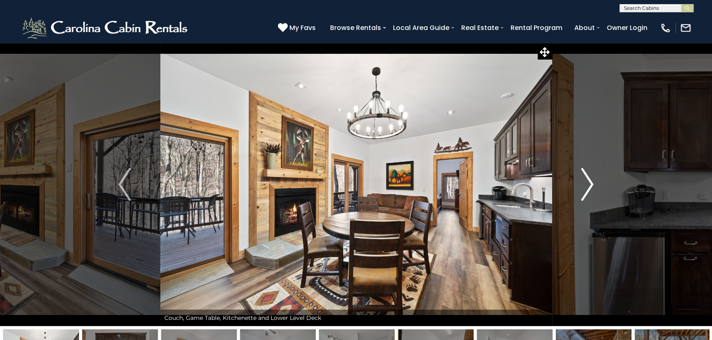 This screenshot has width=712, height=340. What do you see at coordinates (124, 184) in the screenshot?
I see `button: Previous` at bounding box center [124, 184].